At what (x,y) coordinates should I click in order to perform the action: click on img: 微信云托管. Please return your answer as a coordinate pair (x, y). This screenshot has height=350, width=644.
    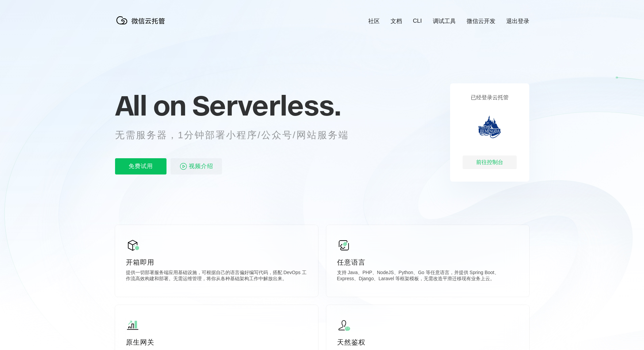
    Looking at the image, I should click on (142, 20).